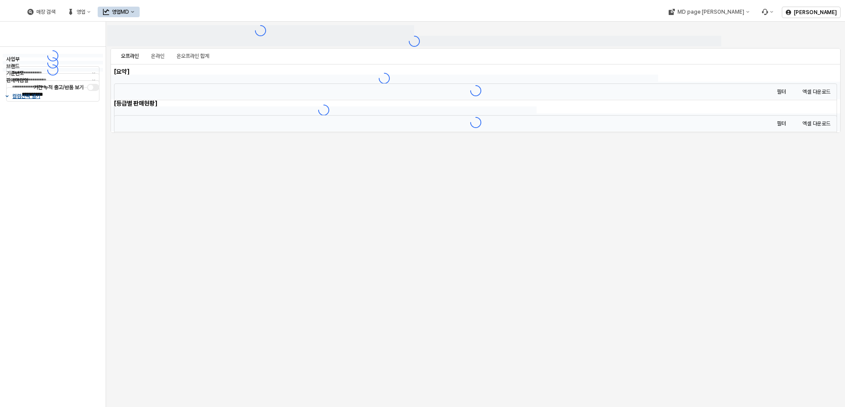  Describe the element at coordinates (475, 214) in the screenshot. I see `main: App Frame` at that location.